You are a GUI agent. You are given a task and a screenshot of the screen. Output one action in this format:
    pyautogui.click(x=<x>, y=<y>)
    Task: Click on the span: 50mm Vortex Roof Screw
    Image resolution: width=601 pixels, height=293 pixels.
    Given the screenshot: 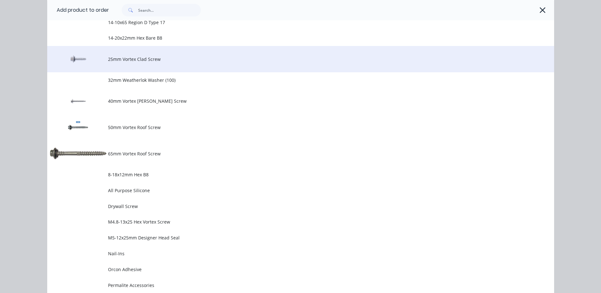 What is the action you would take?
    pyautogui.click(x=287, y=127)
    